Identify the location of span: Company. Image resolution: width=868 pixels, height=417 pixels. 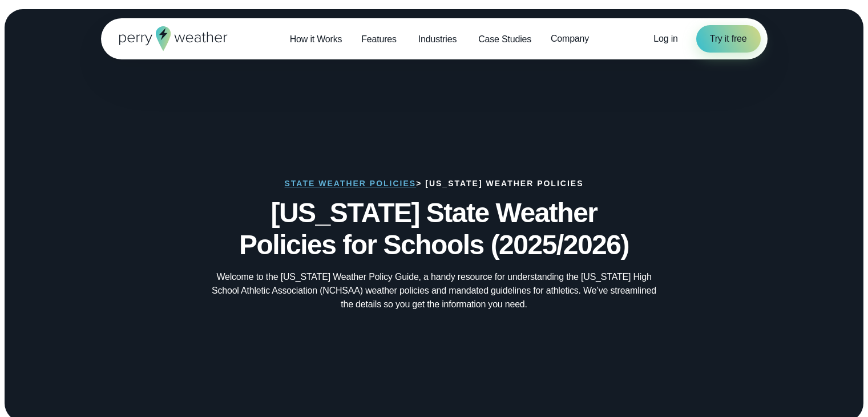
(569, 39).